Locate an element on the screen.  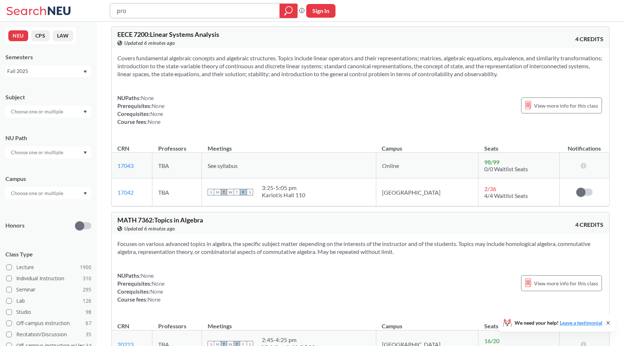
button: LAW is located at coordinates (63, 36).